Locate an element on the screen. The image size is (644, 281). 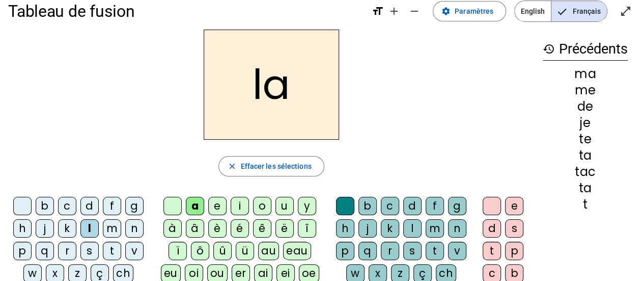
div: a is located at coordinates (195, 206).